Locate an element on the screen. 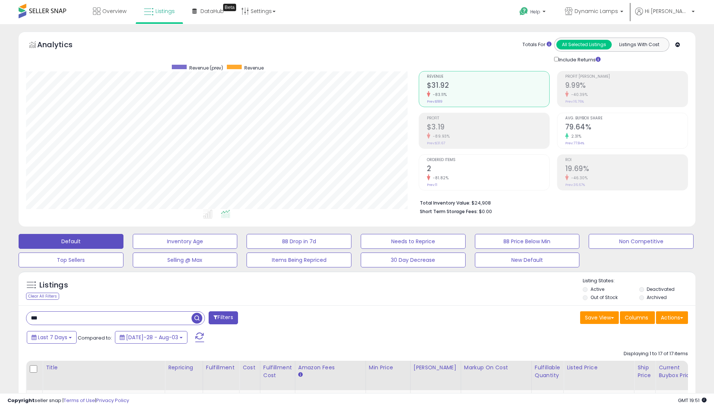 The height and width of the screenshot is (408, 714). button: Default is located at coordinates (71, 241).